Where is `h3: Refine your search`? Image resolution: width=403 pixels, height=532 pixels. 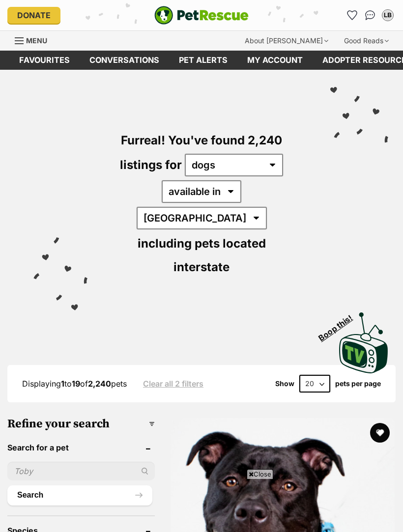 h3: Refine your search is located at coordinates (81, 424).